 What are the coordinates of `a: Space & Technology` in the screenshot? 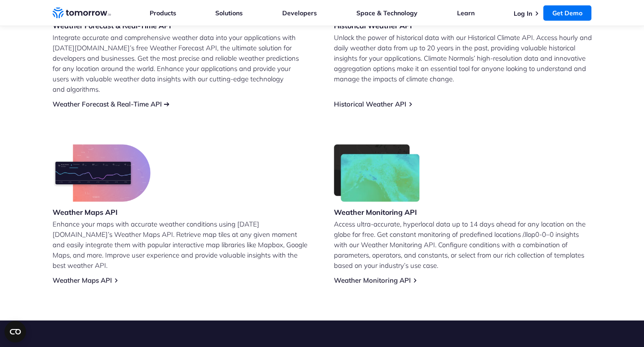 It's located at (387, 13).